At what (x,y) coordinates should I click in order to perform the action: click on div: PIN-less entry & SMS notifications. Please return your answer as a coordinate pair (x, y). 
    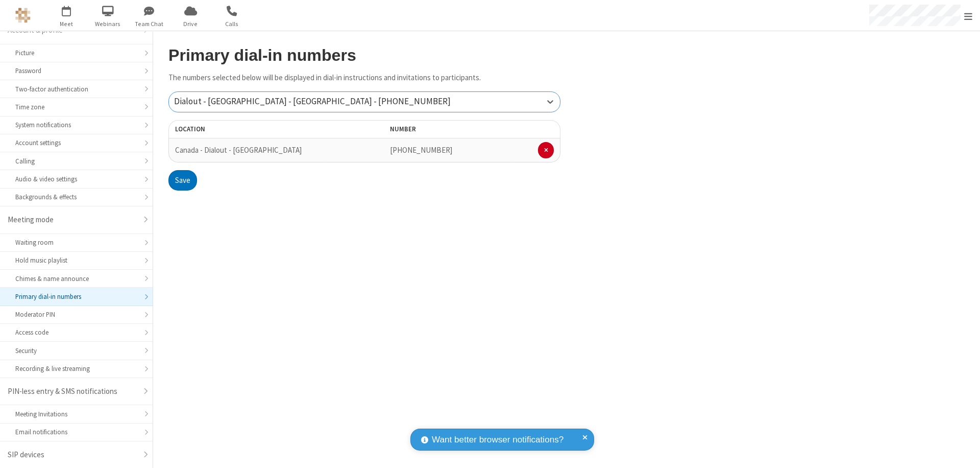
    Looking at the image, I should click on (72, 391).